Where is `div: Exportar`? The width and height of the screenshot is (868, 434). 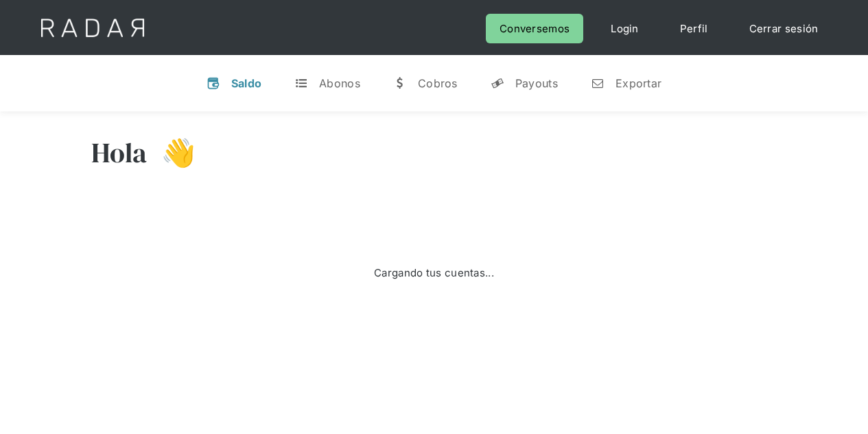 div: Exportar is located at coordinates (639, 83).